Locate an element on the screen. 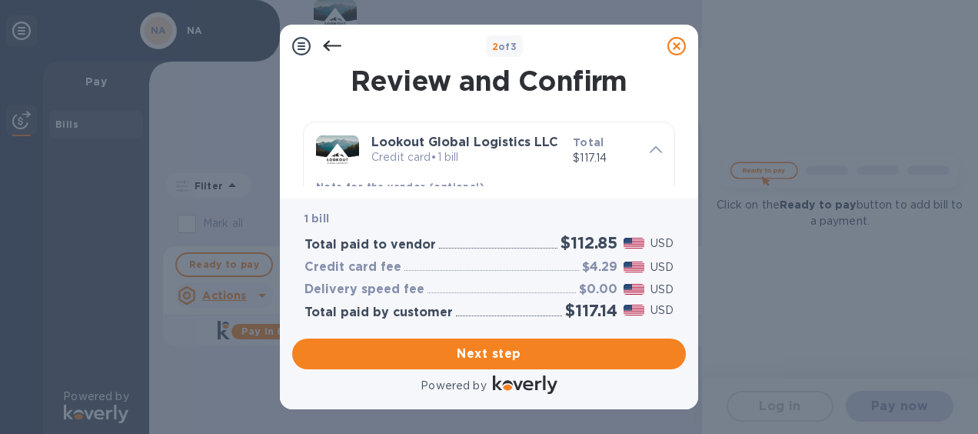 The height and width of the screenshot is (434, 978). h3: Delivery speed fee is located at coordinates (364, 289).